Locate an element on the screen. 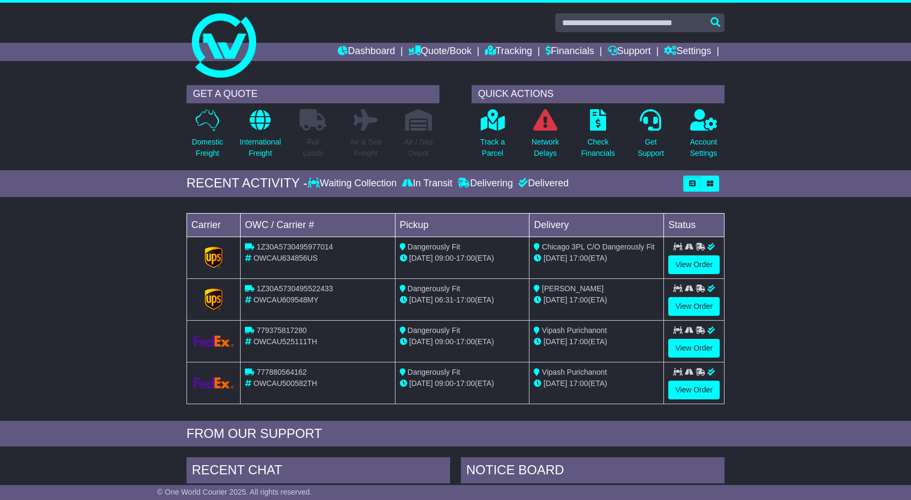 The width and height of the screenshot is (911, 500). td: Status is located at coordinates (694, 225).